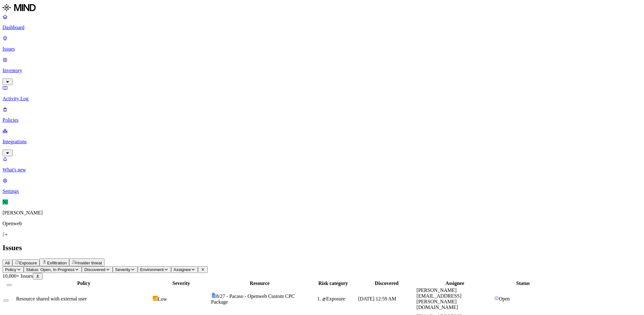 Image resolution: width=644 pixels, height=315 pixels. I want to click on a: Issues, so click(322, 43).